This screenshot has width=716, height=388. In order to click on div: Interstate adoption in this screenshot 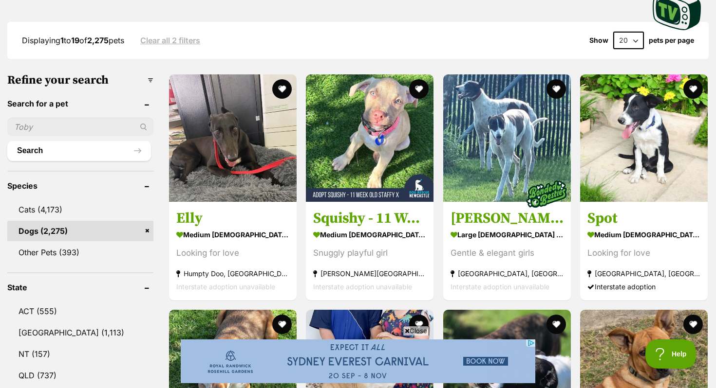, I will do `click(643, 287)`.